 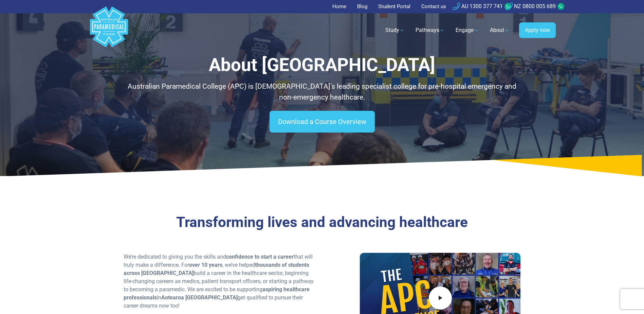 What do you see at coordinates (322, 122) in the screenshot?
I see `a: Download a Course Overview` at bounding box center [322, 122].